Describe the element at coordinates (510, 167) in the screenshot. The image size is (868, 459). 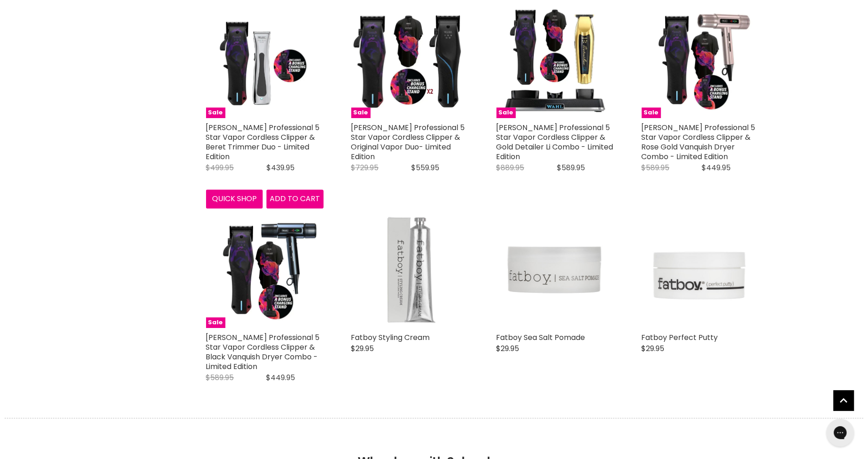
I see `span: $889.95` at that location.